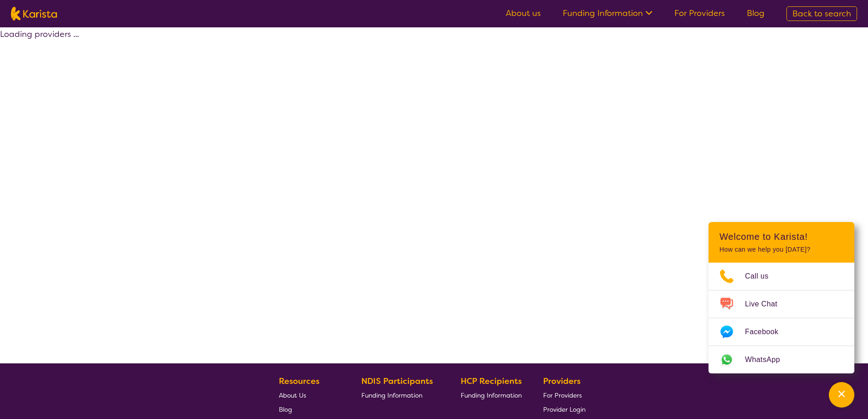  Describe the element at coordinates (33, 14) in the screenshot. I see `img: Karista logo` at that location.